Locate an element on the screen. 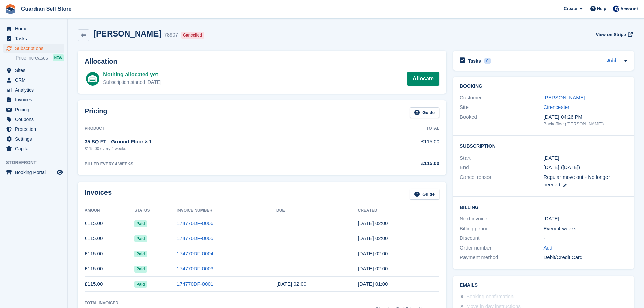 Image resolution: width=644 pixels, height=308 pixels. a: 174770DF-0001 is located at coordinates (195, 284).